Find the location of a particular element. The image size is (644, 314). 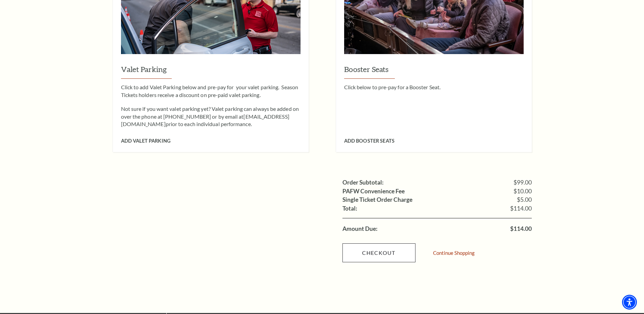

p: Click below to pre-pay for a Booster Seat. is located at coordinates (434, 87).